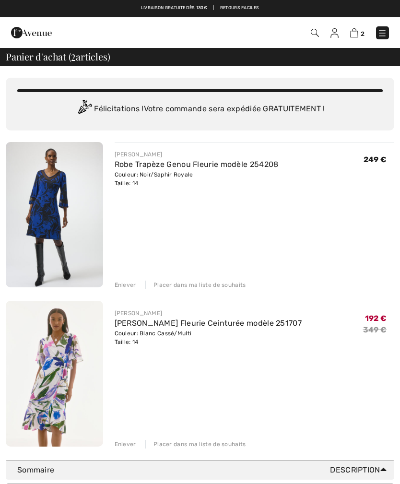 The image size is (400, 484). Describe the element at coordinates (240, 8) in the screenshot. I see `a: Retours faciles` at that location.